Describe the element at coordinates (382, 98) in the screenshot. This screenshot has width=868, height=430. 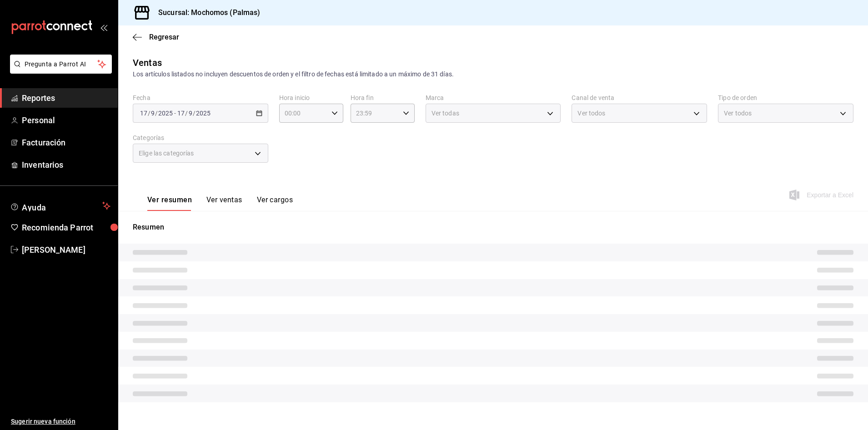
I see `label: Hora fin` at that location.